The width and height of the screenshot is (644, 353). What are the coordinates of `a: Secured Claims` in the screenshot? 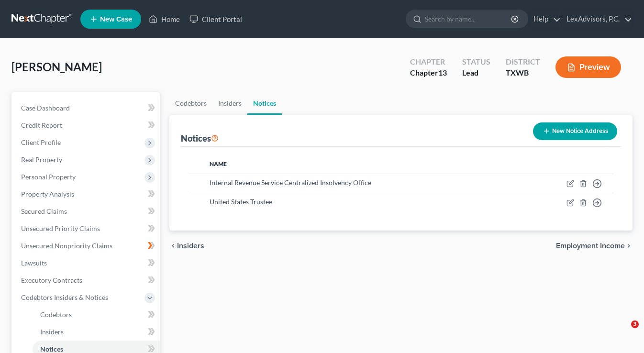 It's located at (86, 212).